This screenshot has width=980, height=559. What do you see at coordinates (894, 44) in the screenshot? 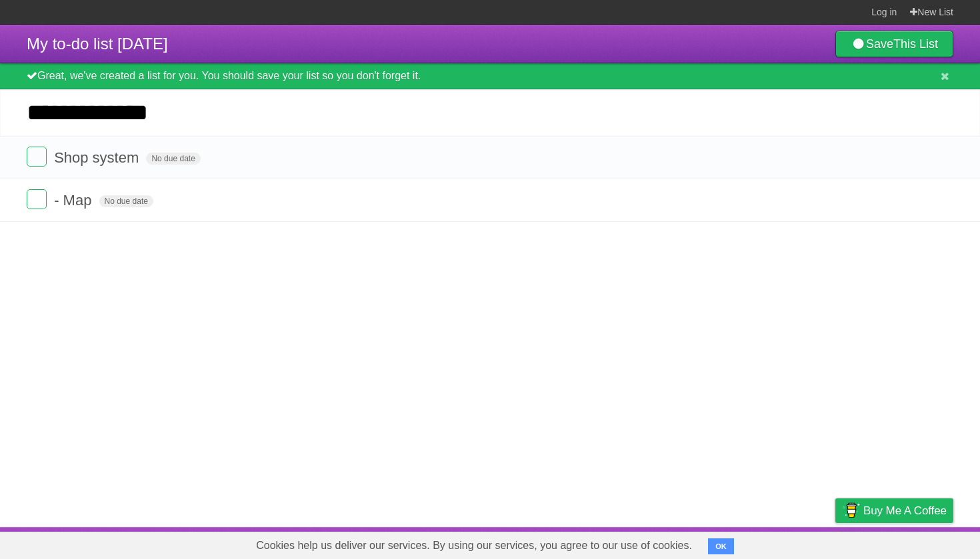
I see `a: SaveThis List` at bounding box center [894, 44].